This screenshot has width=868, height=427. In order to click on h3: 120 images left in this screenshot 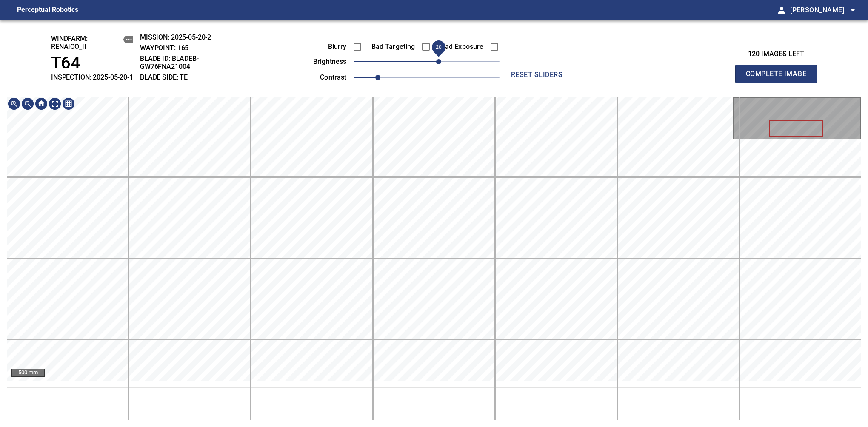, I will do `click(776, 54)`.